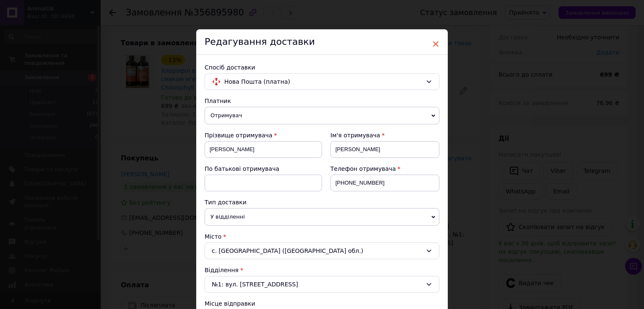 The height and width of the screenshot is (309, 644). What do you see at coordinates (322, 271) in the screenshot?
I see `div: Відділення` at bounding box center [322, 271].